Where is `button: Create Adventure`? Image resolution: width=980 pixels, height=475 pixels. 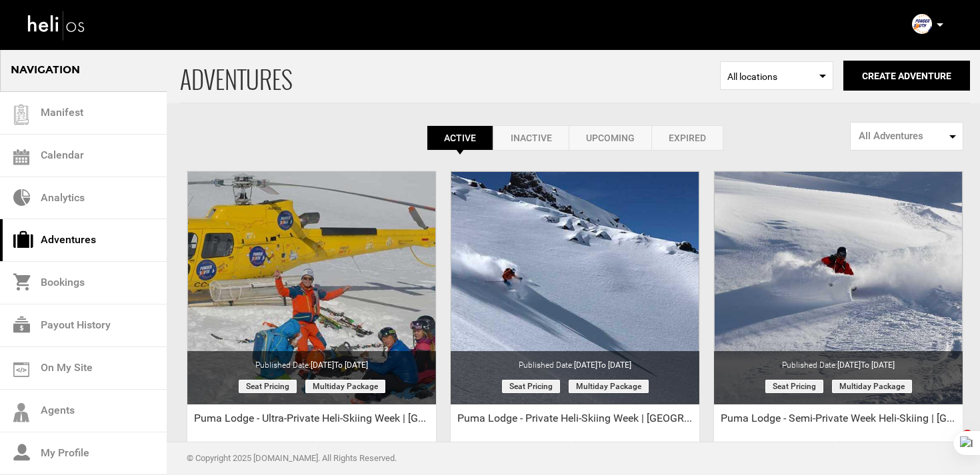 button: Create Adventure is located at coordinates (906, 76).